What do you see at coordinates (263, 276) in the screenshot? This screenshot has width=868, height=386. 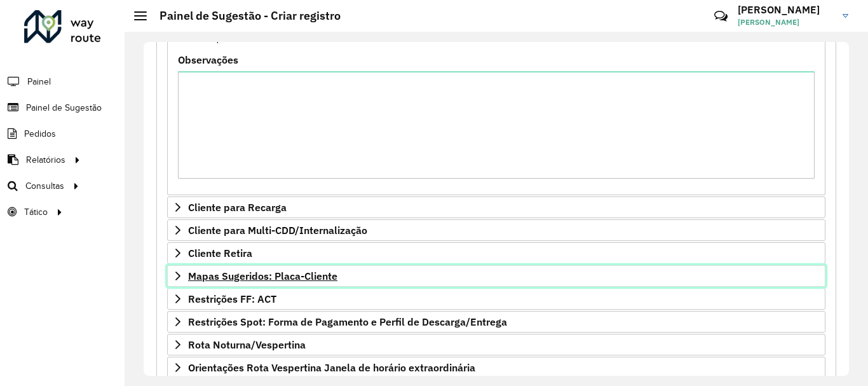 I see `span: Mapas Sugeridos: Placa-Cliente` at bounding box center [263, 276].